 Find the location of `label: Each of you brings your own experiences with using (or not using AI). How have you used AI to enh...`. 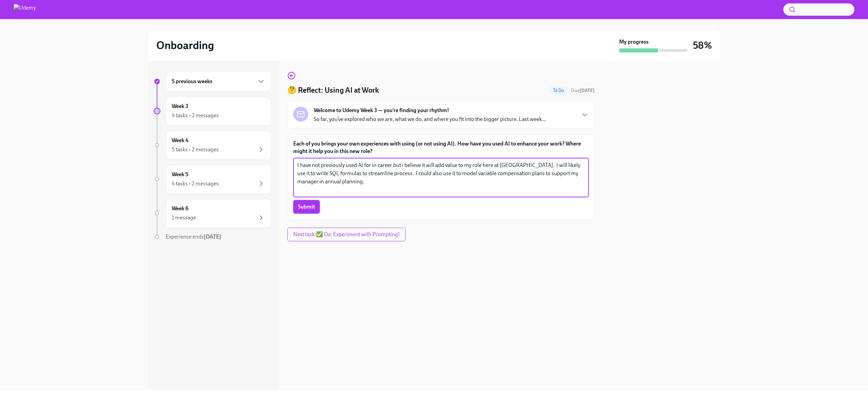

label: Each of you brings your own experiences with using (or not using AI). How have you used AI to enh... is located at coordinates (441, 148).